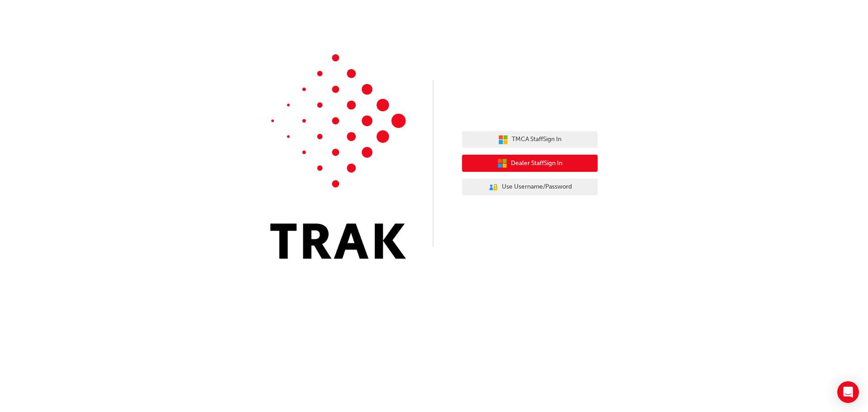 Image resolution: width=868 pixels, height=412 pixels. Describe the element at coordinates (530, 187) in the screenshot. I see `button: Use Username/Password` at that location.